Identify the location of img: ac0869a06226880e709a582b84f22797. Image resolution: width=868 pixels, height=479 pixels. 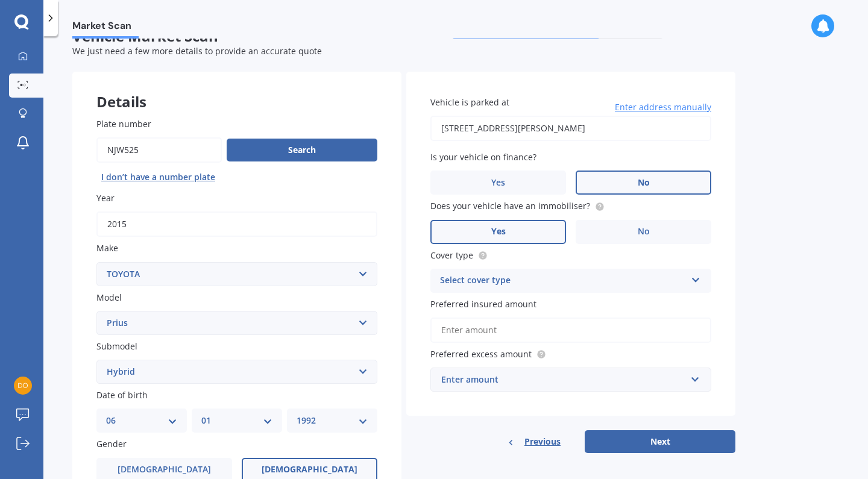
(23, 386).